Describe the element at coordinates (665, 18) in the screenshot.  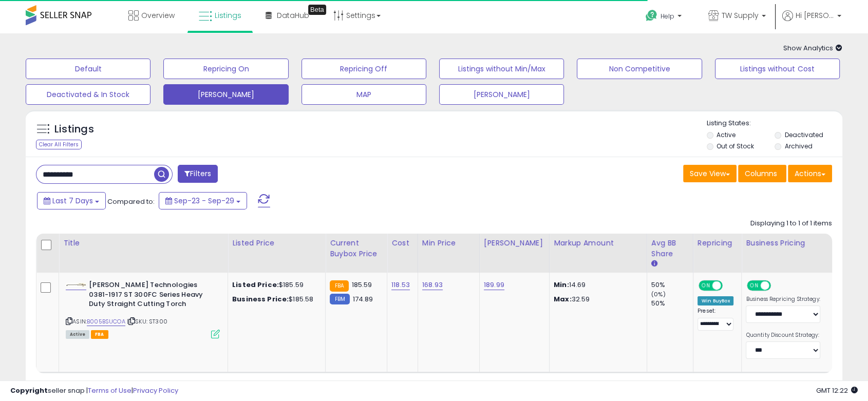
I see `a: Help` at that location.